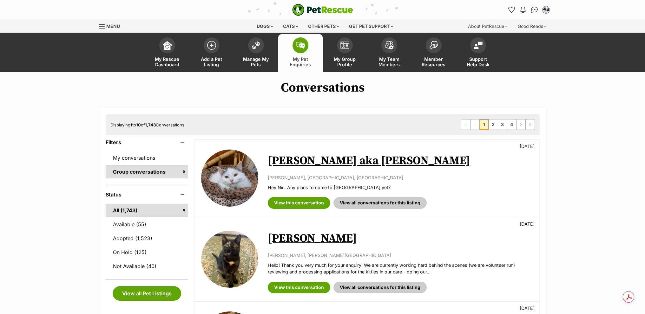 The image size is (645, 314). What do you see at coordinates (147, 252) in the screenshot?
I see `a: On Hold (125)` at bounding box center [147, 252].